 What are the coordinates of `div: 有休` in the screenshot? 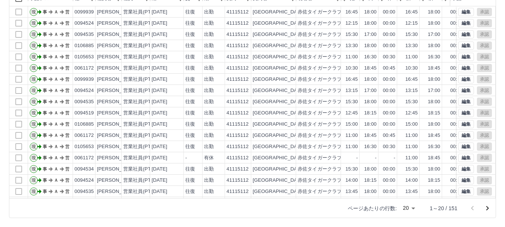 It's located at (209, 158).